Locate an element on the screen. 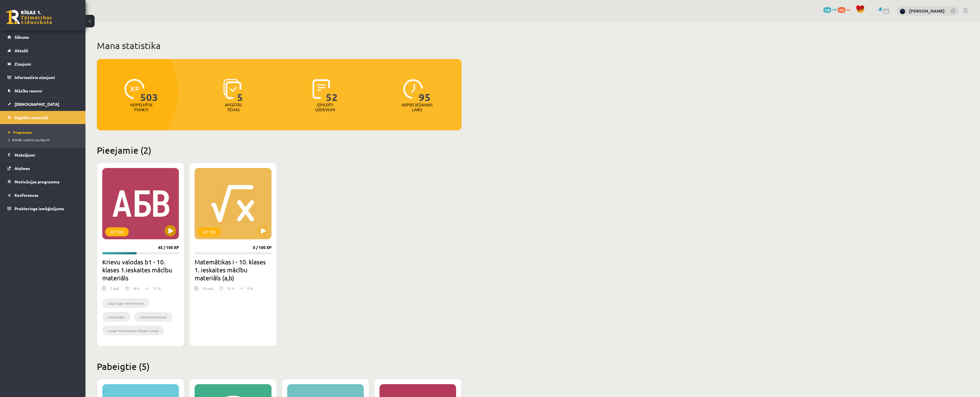 This screenshot has height=397, width=980. span: Digitālie materiāli is located at coordinates (32, 118).